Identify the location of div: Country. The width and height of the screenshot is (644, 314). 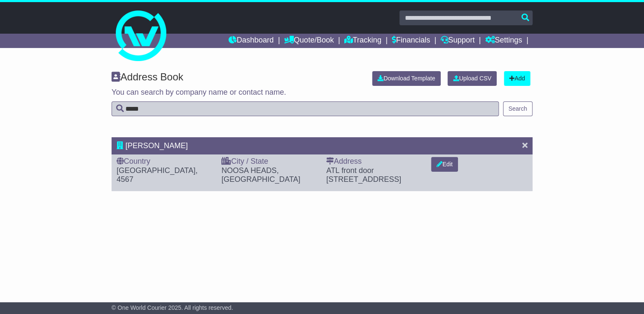
(165, 162).